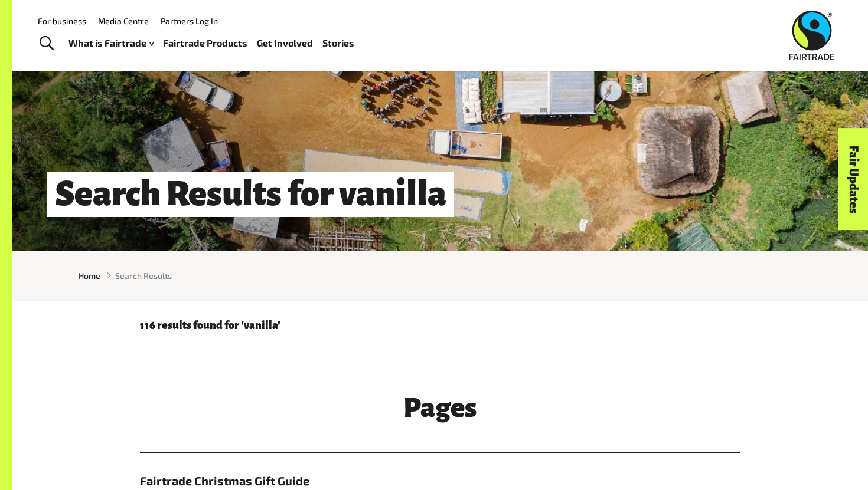  Describe the element at coordinates (440, 326) in the screenshot. I see `p: 116 results found for 'vanilla'` at that location.